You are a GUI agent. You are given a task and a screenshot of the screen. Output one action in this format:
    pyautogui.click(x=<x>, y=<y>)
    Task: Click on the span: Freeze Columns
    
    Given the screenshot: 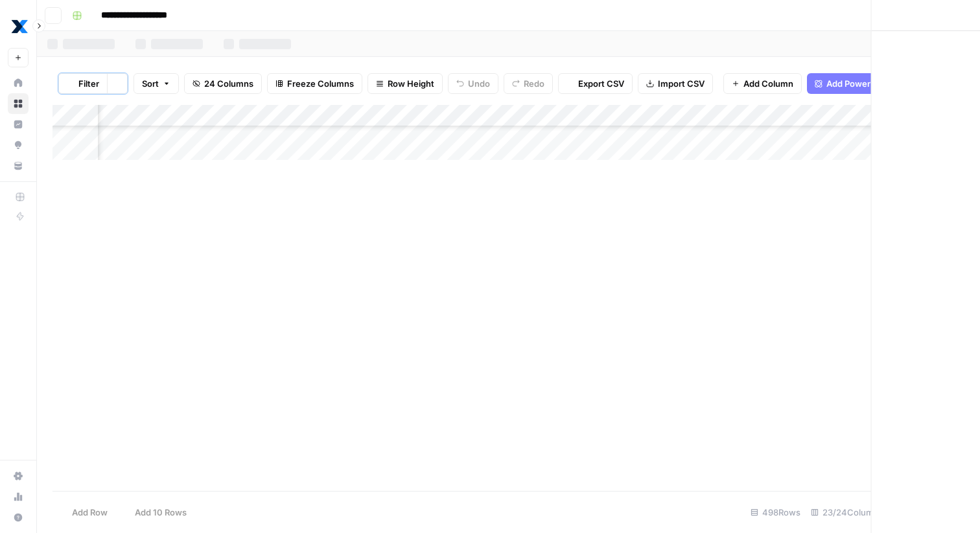 What is the action you would take?
    pyautogui.click(x=320, y=83)
    